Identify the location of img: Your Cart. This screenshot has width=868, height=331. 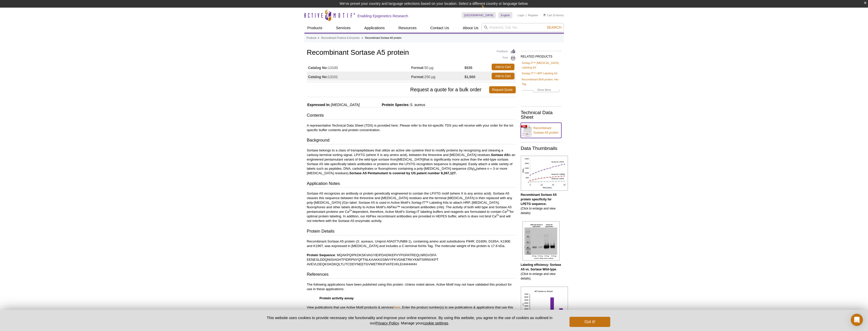
(544, 15).